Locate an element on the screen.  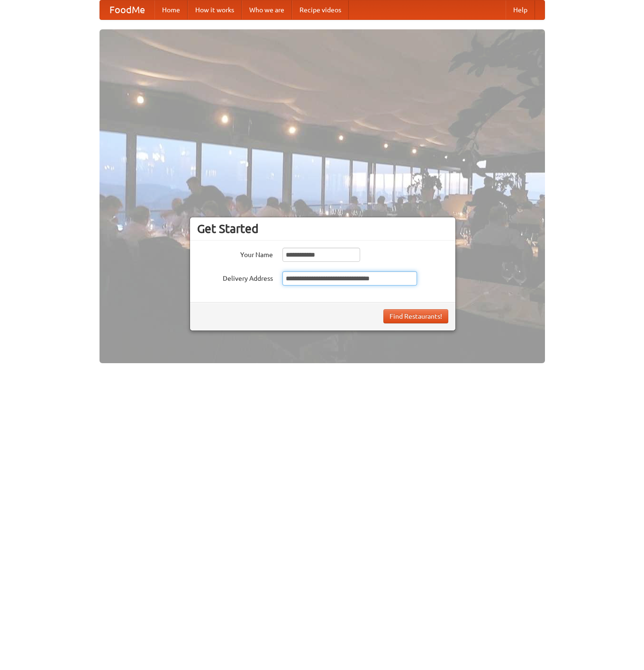
a: How it works is located at coordinates (215, 10).